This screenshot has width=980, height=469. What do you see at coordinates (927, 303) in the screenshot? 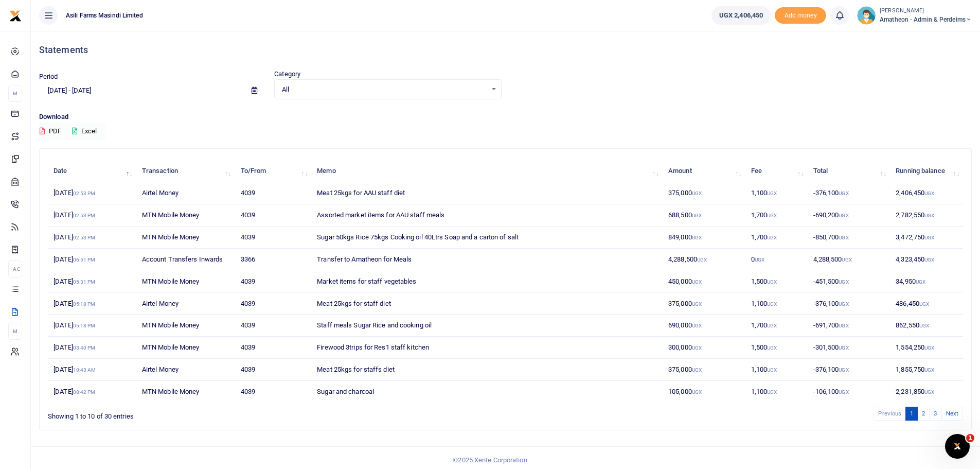
I see `td: 486,450` at bounding box center [927, 303].